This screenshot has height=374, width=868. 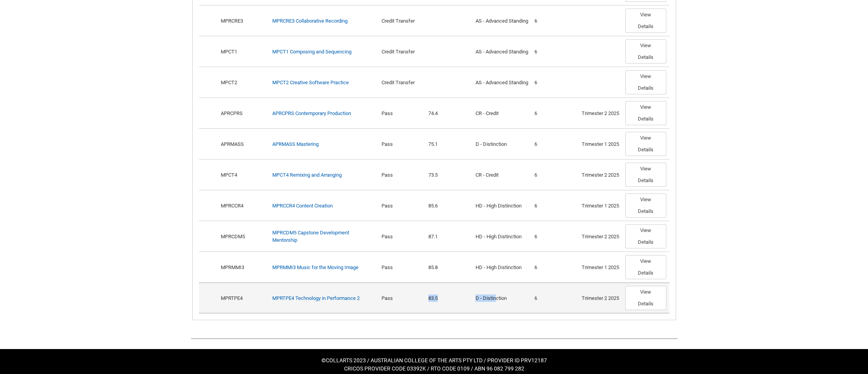 What do you see at coordinates (243, 144) in the screenshot?
I see `div: APRMASS` at bounding box center [243, 144].